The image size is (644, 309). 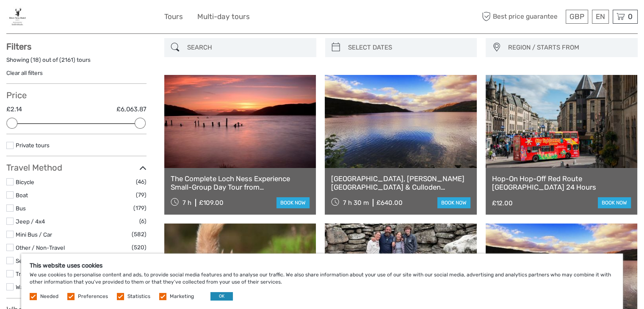 What do you see at coordinates (187, 203) in the screenshot?
I see `span: 7 h` at bounding box center [187, 203].